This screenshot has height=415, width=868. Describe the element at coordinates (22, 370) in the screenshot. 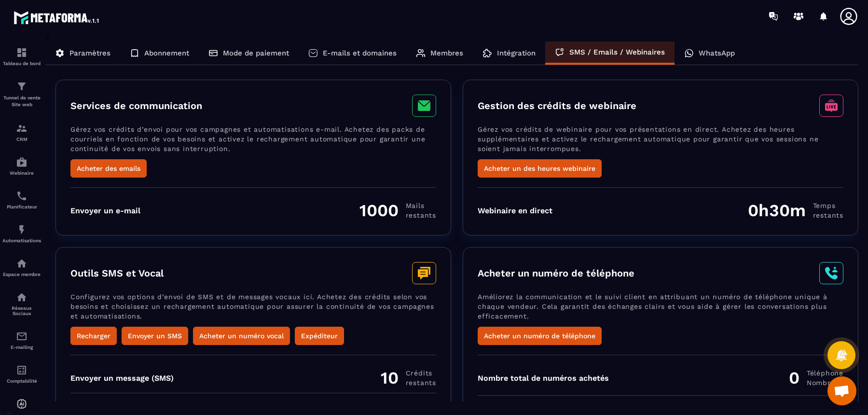

I see `img: accountant` at that location.